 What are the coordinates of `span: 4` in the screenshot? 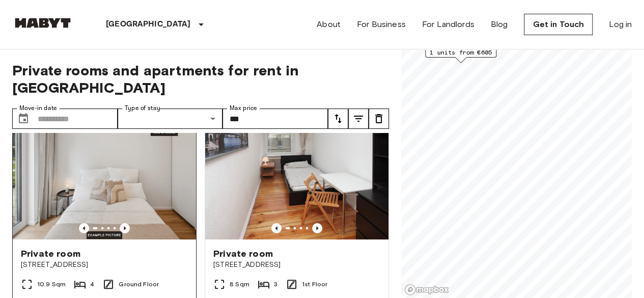 It's located at (92, 284).